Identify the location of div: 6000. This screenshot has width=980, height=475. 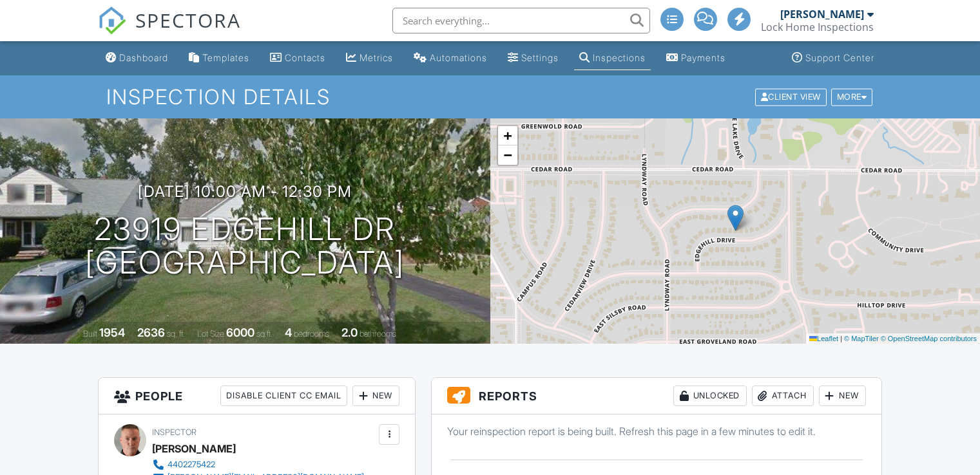
(240, 332).